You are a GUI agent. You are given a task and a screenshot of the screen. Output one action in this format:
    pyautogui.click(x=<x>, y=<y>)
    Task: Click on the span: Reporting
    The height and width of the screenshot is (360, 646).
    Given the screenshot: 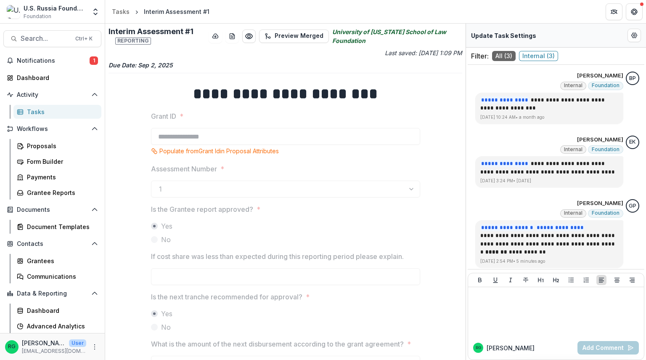 What is the action you would take?
    pyautogui.click(x=133, y=41)
    